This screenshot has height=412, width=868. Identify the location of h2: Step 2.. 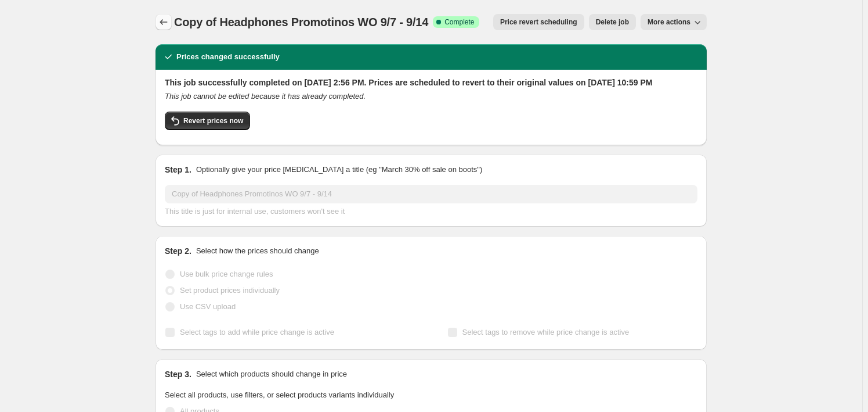
(178, 251).